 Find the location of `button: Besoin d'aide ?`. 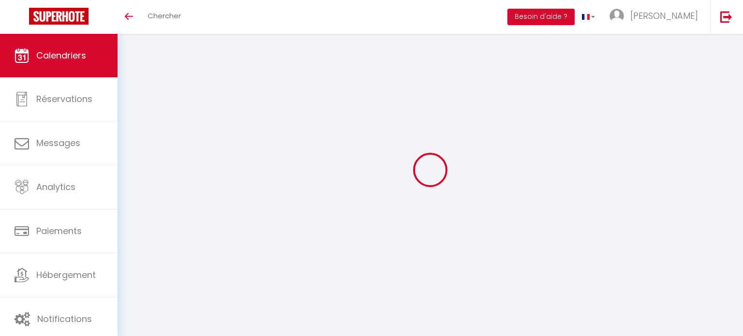

button: Besoin d'aide ? is located at coordinates (541, 17).